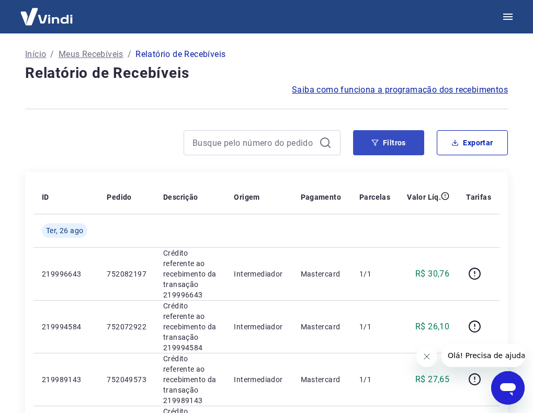 This screenshot has width=533, height=413. I want to click on p: 219996643, so click(66, 274).